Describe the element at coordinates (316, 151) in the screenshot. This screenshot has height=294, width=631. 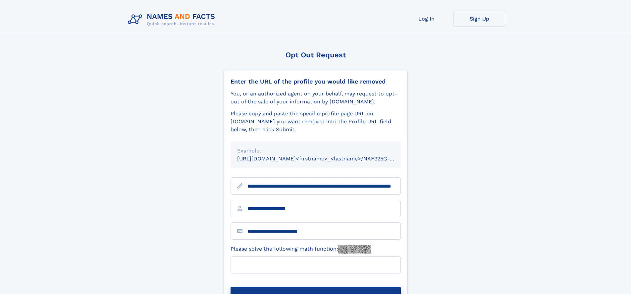
I see `div: Example:` at that location.